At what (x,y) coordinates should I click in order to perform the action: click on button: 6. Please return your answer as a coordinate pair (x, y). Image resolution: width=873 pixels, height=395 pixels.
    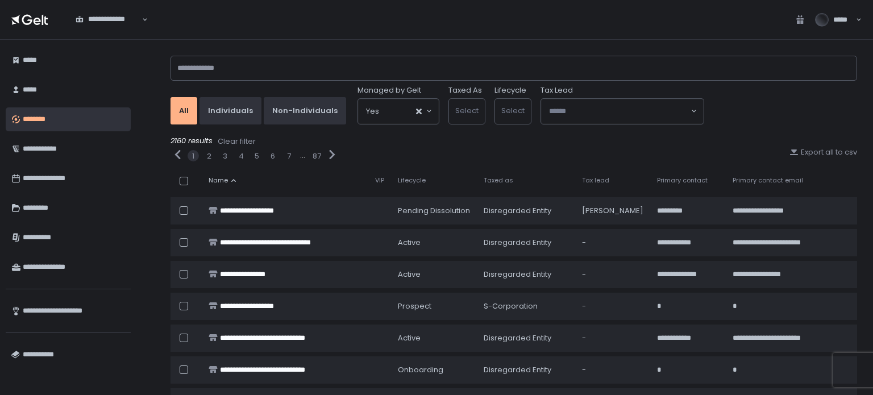
    Looking at the image, I should click on (273, 156).